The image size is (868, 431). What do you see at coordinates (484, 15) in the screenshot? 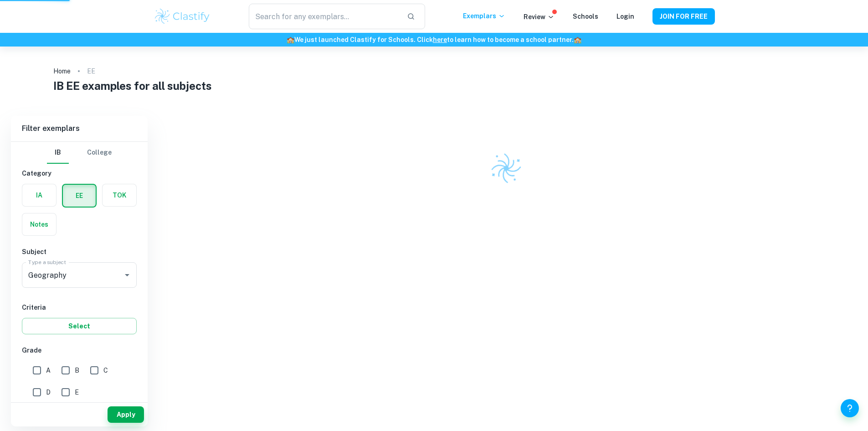
I see `p: Exemplars` at bounding box center [484, 15].